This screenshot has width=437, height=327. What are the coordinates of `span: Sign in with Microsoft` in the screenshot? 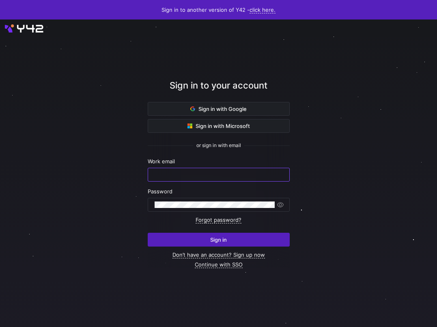 It's located at (219, 126).